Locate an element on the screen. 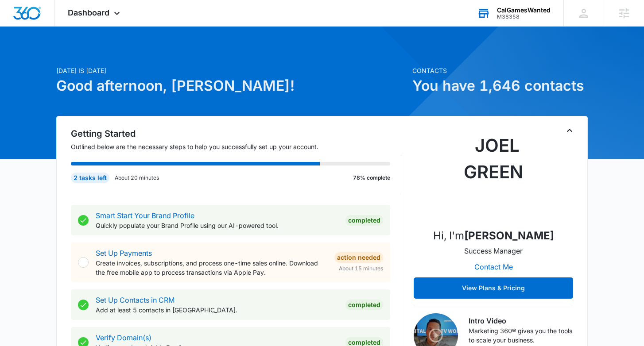 This screenshot has height=346, width=644. div: account id is located at coordinates (524, 17).